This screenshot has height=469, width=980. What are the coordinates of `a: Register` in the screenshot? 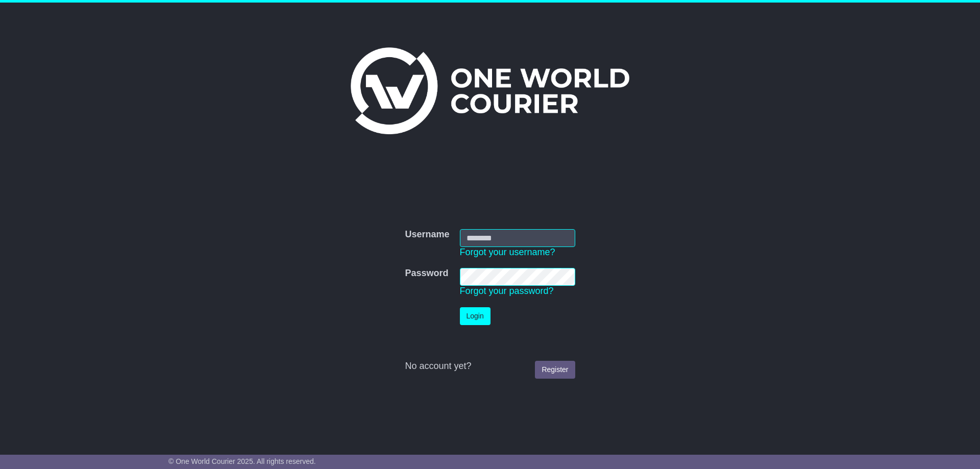 It's located at (555, 370).